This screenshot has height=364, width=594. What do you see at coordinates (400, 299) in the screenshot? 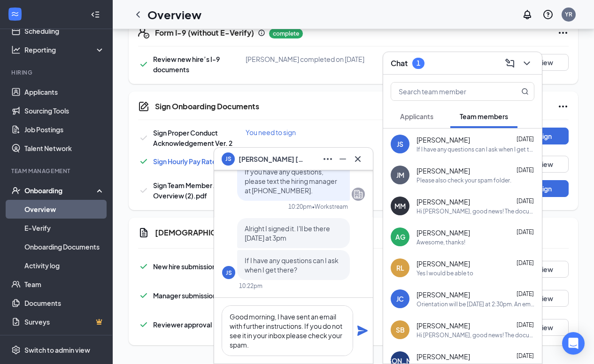
I see `div: JC` at bounding box center [400, 299].